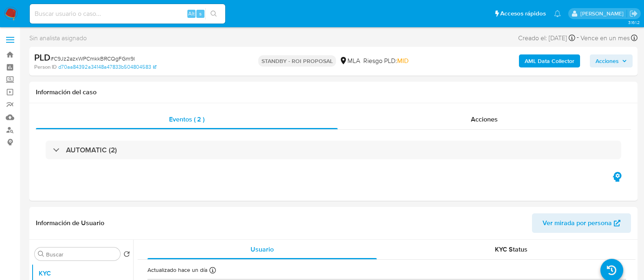 The width and height of the screenshot is (644, 280). What do you see at coordinates (187, 119) in the screenshot?
I see `span: Eventos ( 2 )` at bounding box center [187, 119].